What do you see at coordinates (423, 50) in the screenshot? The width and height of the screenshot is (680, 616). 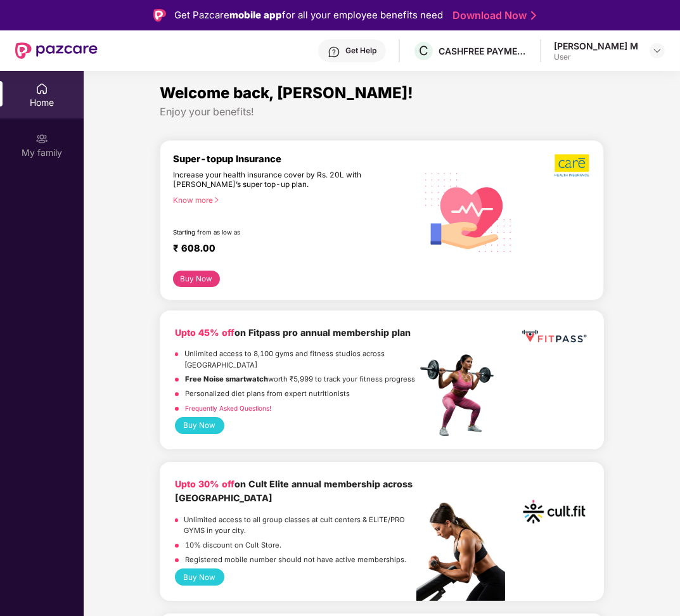 I see `span: C` at bounding box center [423, 50].